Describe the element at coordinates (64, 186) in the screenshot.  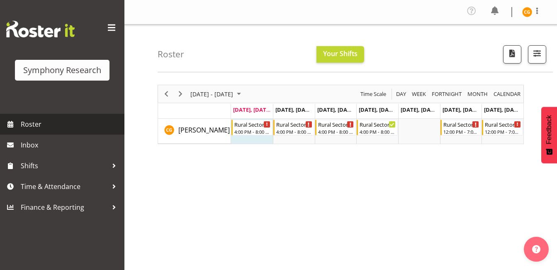
I see `span: Time & Attendance` at that location.